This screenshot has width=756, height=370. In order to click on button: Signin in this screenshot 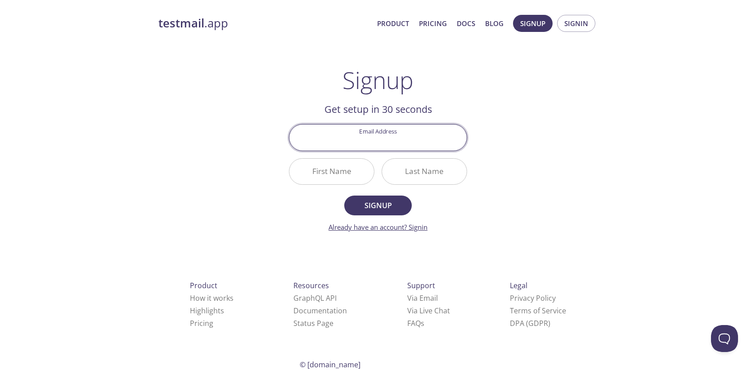, I will do `click(576, 23)`.